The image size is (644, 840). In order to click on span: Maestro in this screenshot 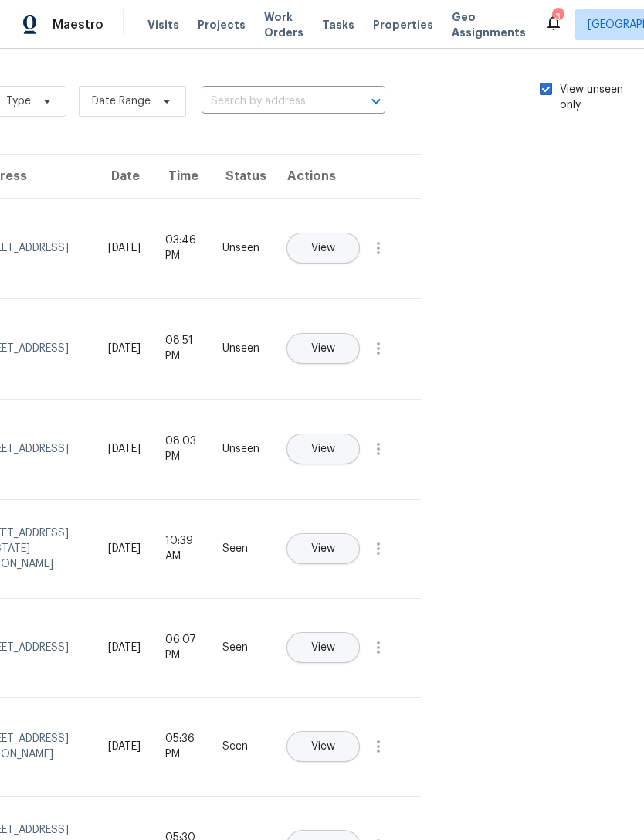, I will do `click(78, 25)`.